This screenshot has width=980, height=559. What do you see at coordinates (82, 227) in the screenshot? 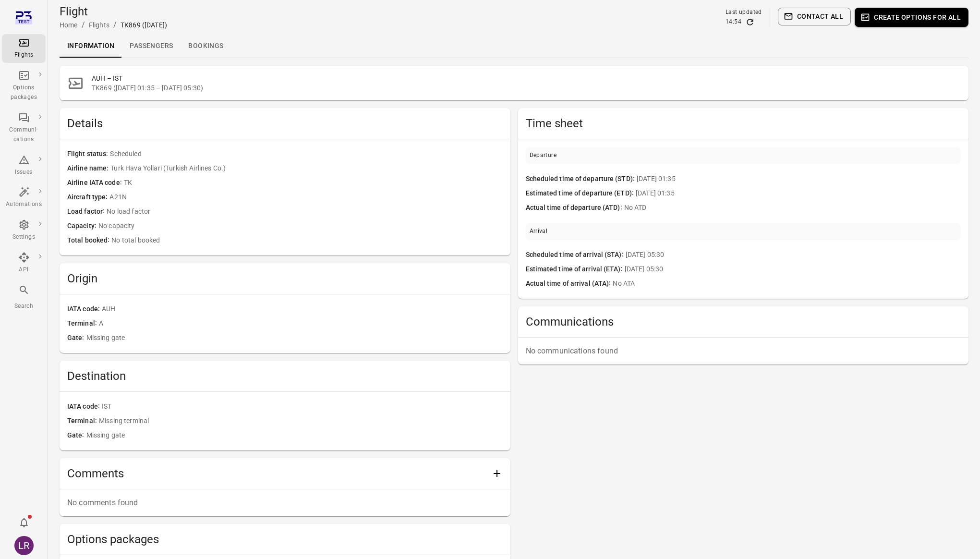
I see `span: Capacity` at bounding box center [82, 227].